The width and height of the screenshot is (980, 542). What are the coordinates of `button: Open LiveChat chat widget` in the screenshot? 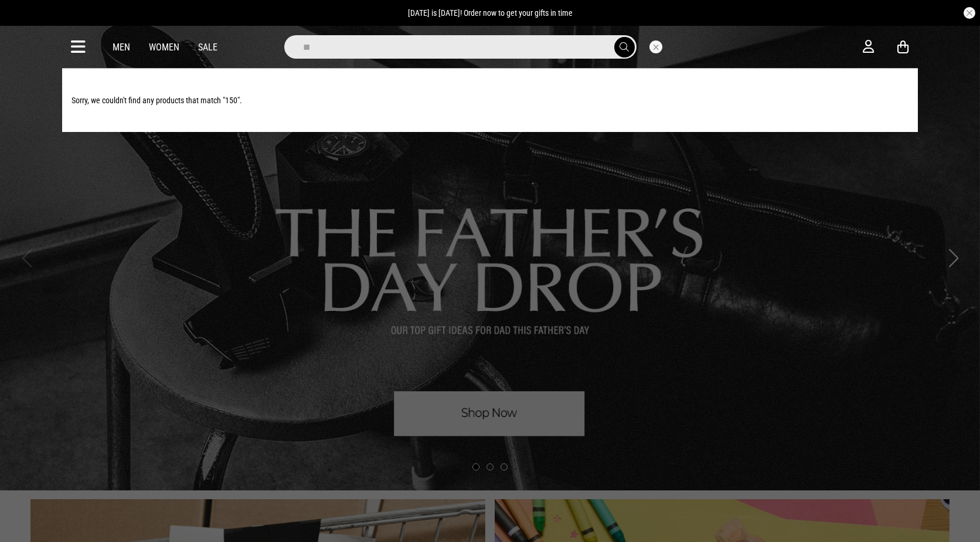 It's located at (27, 22).